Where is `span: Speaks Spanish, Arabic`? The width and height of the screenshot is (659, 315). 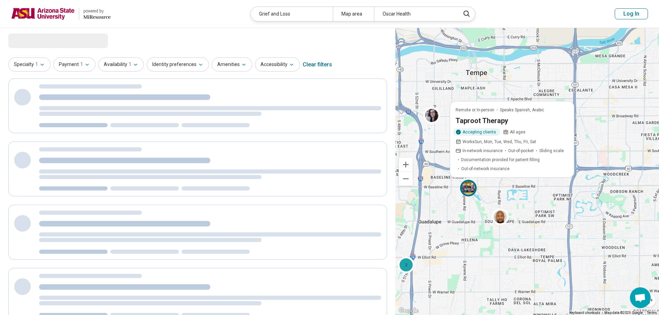 span: Speaks Spanish, Arabic is located at coordinates (522, 110).